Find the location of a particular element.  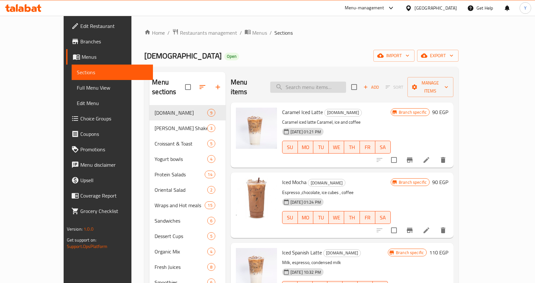

div: Fresh Juices8 is located at coordinates (187, 267).